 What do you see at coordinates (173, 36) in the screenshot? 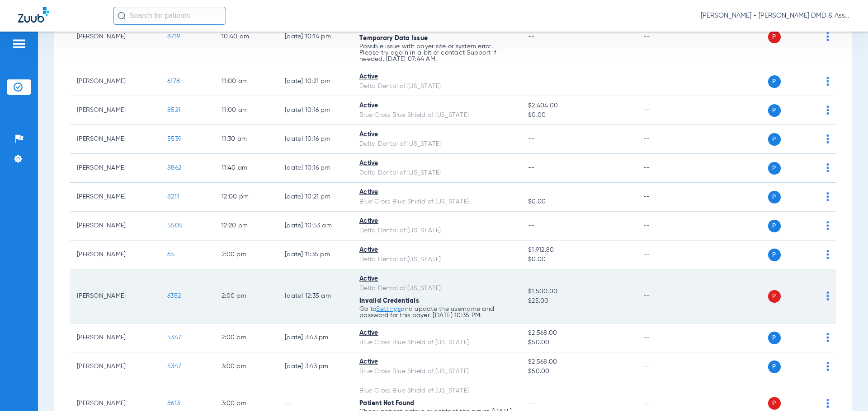
I see `span: 8719` at bounding box center [173, 36].